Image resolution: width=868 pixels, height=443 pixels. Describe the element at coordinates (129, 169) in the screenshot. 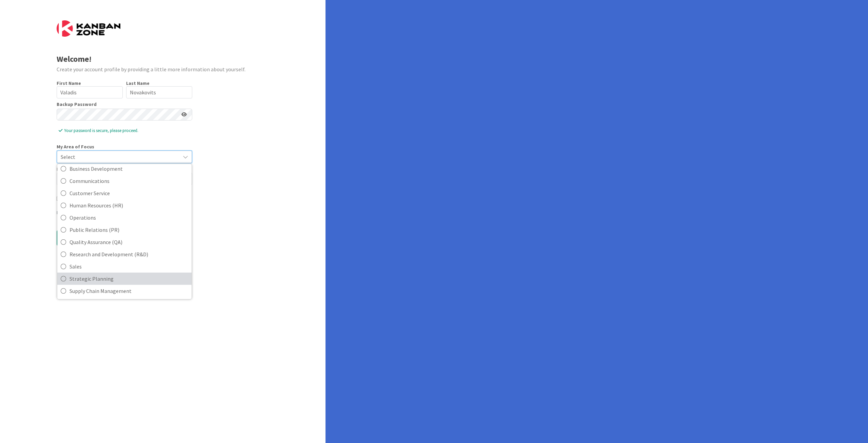

I see `span: Business Development` at that location.